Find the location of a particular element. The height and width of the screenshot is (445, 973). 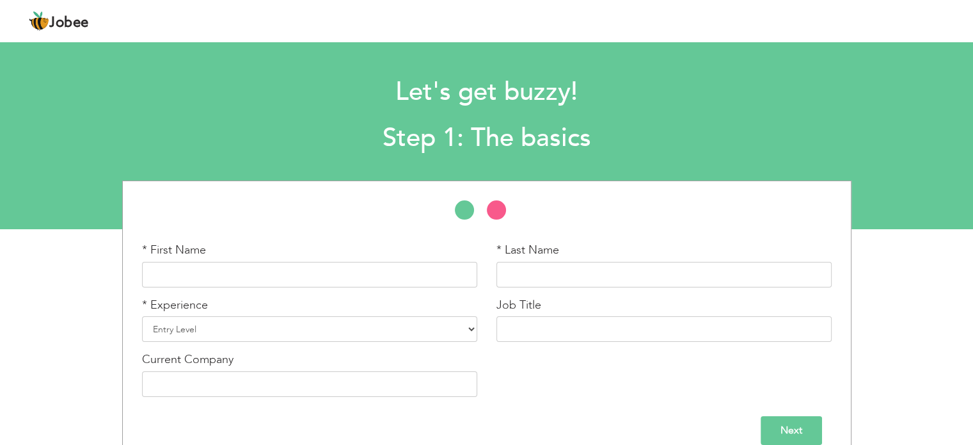

img: jobee.io is located at coordinates (39, 21).